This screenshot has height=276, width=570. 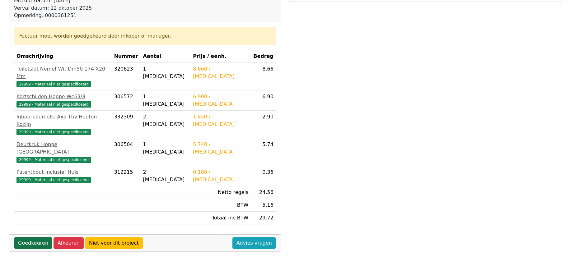 What do you see at coordinates (126, 152) in the screenshot?
I see `td: 306504` at bounding box center [126, 152].